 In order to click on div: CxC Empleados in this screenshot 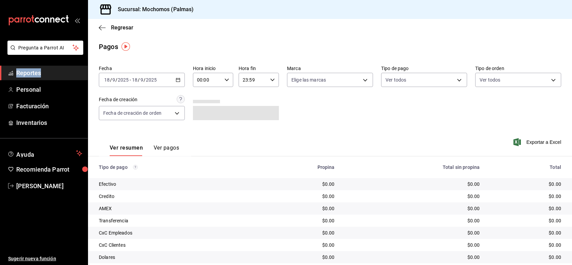, I will do `click(174, 233)`.